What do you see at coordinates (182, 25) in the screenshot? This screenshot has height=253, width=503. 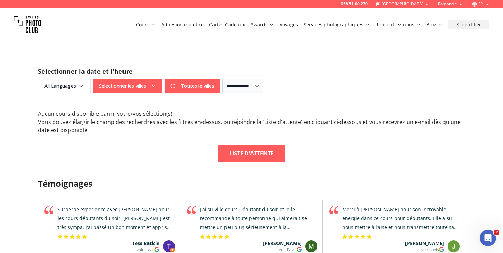 I see `a: Adhésion membre` at bounding box center [182, 25].